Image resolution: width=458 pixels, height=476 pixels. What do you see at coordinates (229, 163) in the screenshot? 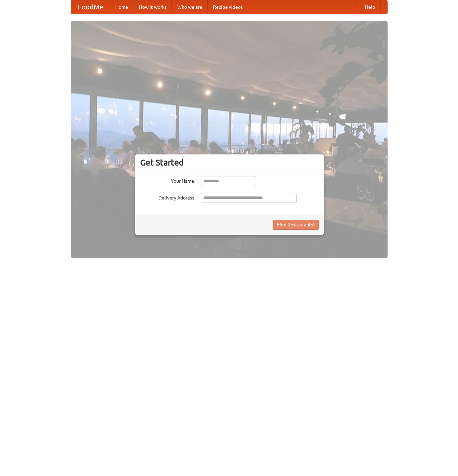
I see `h3: Get Started` at bounding box center [229, 163].